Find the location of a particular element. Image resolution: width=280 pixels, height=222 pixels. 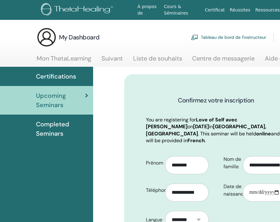

a: Suivant is located at coordinates (112, 61).